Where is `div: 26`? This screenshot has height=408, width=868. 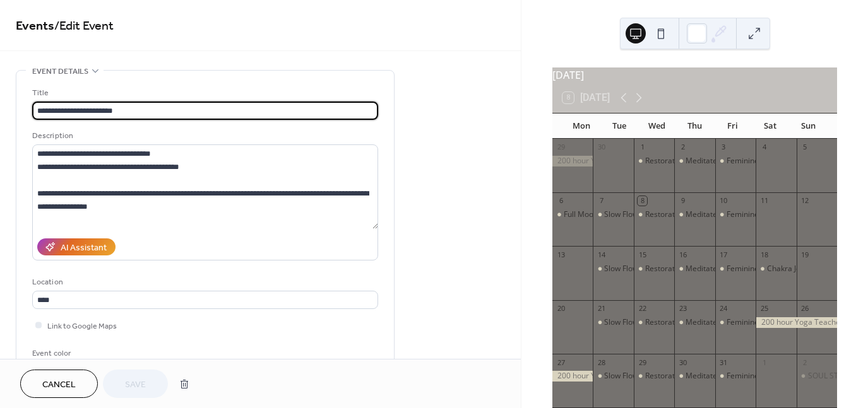 div: 26 is located at coordinates (805, 309).